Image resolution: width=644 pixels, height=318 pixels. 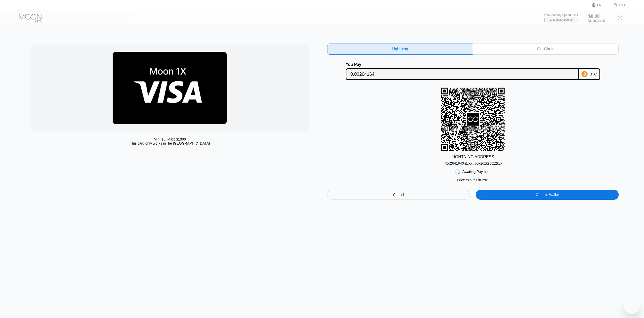 What do you see at coordinates (485, 180) in the screenshot?
I see `span: 2 : 01` at bounding box center [485, 180].